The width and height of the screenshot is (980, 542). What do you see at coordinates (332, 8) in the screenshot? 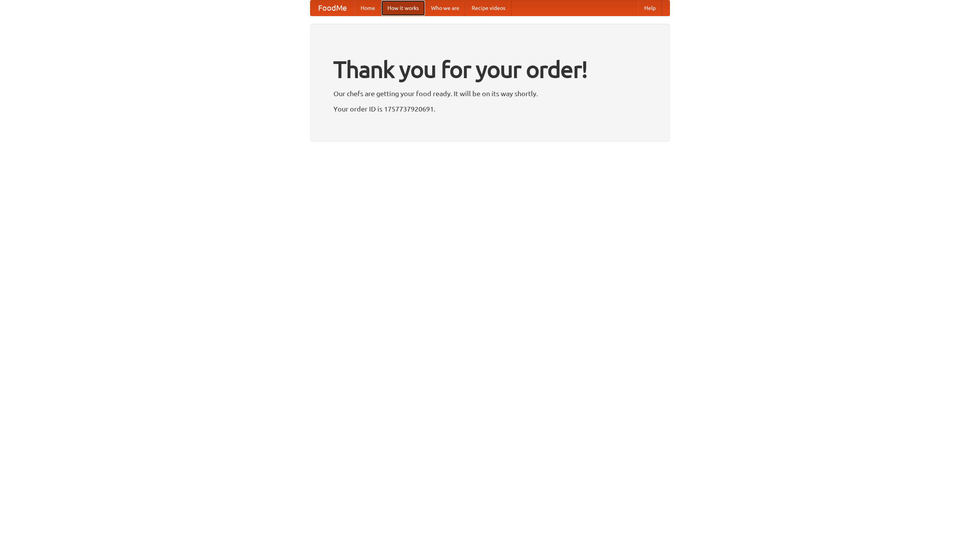
I see `a: FoodMe` at bounding box center [332, 8].